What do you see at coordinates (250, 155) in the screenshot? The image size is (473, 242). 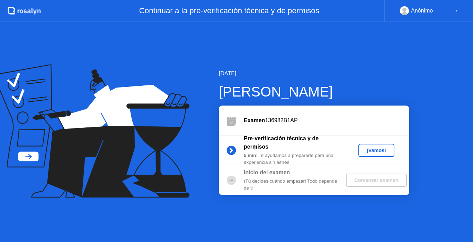 I see `b: 5 min` at bounding box center [250, 155].